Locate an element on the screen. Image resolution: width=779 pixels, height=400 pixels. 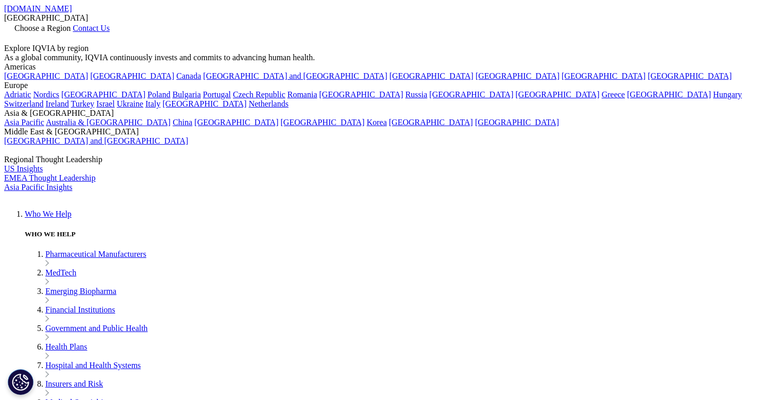
button: Cookies Settings is located at coordinates (21, 382).